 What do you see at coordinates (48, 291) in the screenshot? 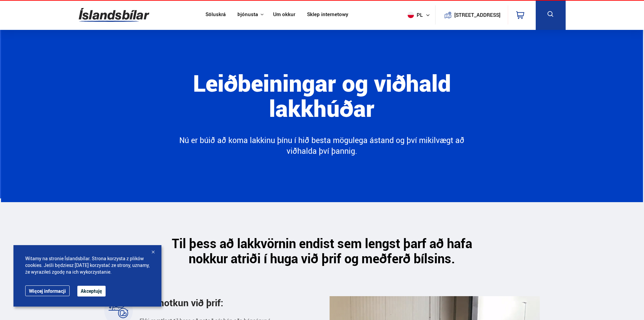
I see `a: Więcej informacji` at bounding box center [48, 291].